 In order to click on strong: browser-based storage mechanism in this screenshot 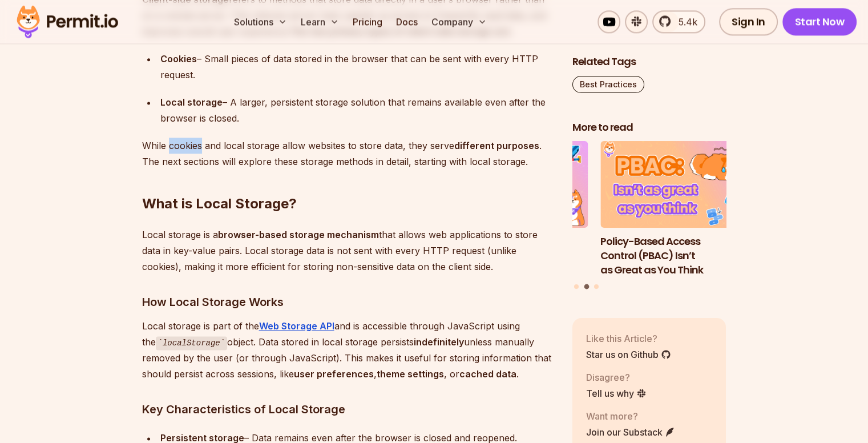, I will do `click(299, 235)`.